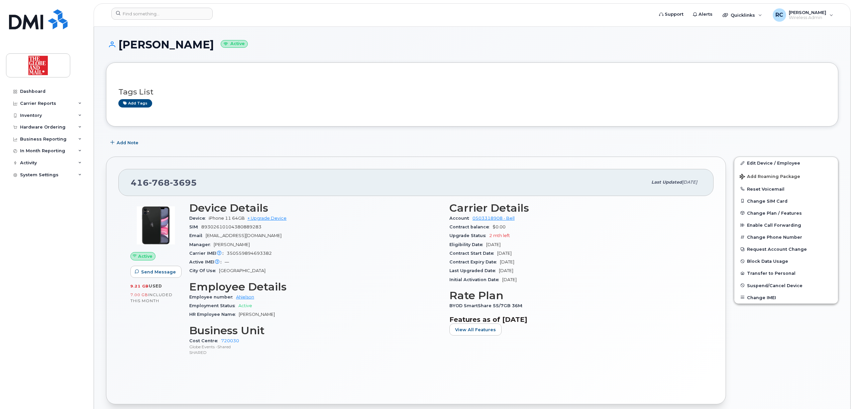 This screenshot has width=854, height=409. Describe the element at coordinates (267, 218) in the screenshot. I see `a: + Upgrade Device` at that location.